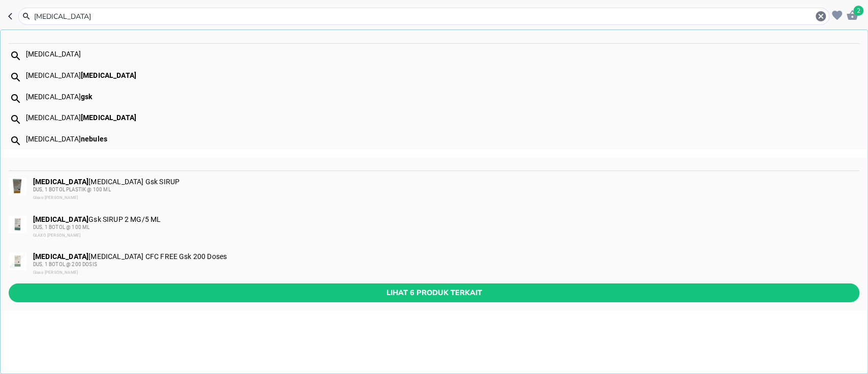  Describe the element at coordinates (61, 227) in the screenshot. I see `span: DUS, 1 BOTOL @ 100 ML` at that location.